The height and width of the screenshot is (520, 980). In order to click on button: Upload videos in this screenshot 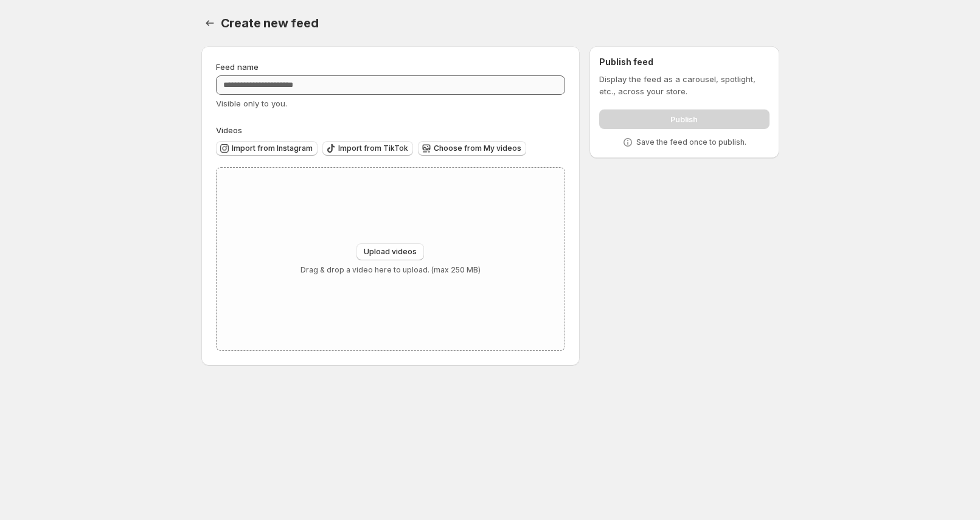, I will do `click(390, 252)`.